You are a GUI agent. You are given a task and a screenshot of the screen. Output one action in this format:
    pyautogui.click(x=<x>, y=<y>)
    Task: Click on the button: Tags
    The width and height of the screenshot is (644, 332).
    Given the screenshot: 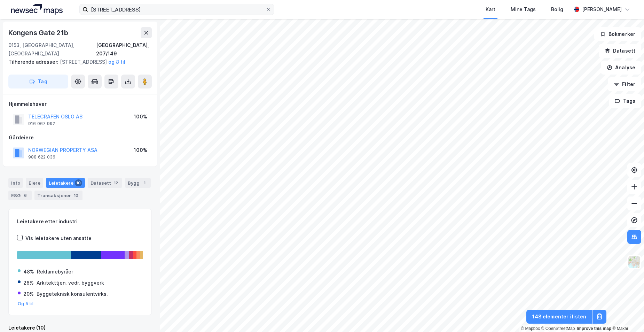 What is the action you would take?
    pyautogui.click(x=625, y=101)
    